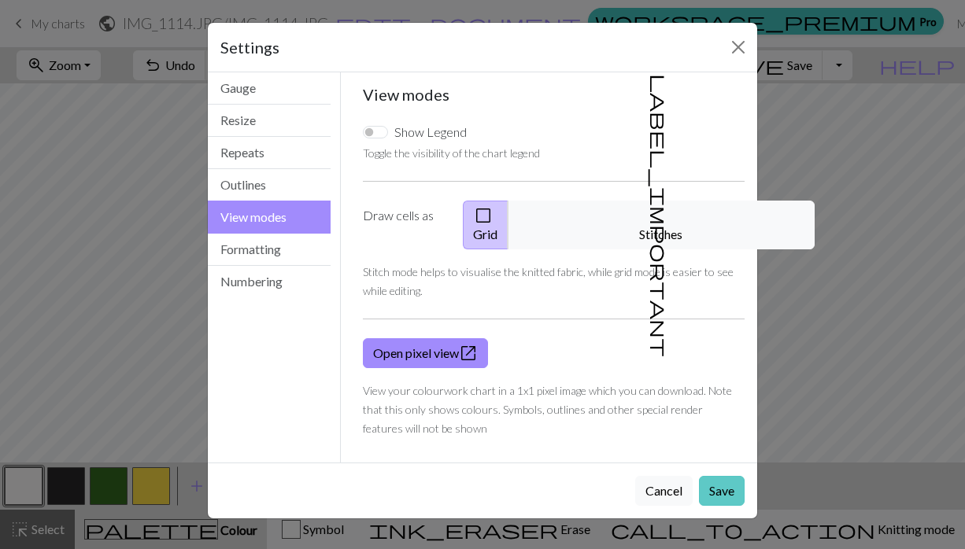  I want to click on span: check_box_outline_blank, so click(483, 216).